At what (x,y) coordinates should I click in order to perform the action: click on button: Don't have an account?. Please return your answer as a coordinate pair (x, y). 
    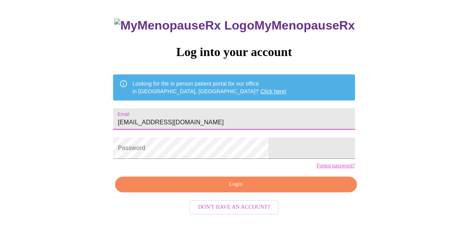
    Looking at the image, I should click on (234, 208).